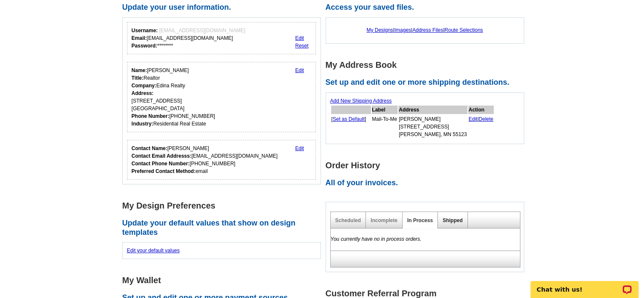 The width and height of the screenshot is (644, 298). I want to click on a: Reset, so click(302, 46).